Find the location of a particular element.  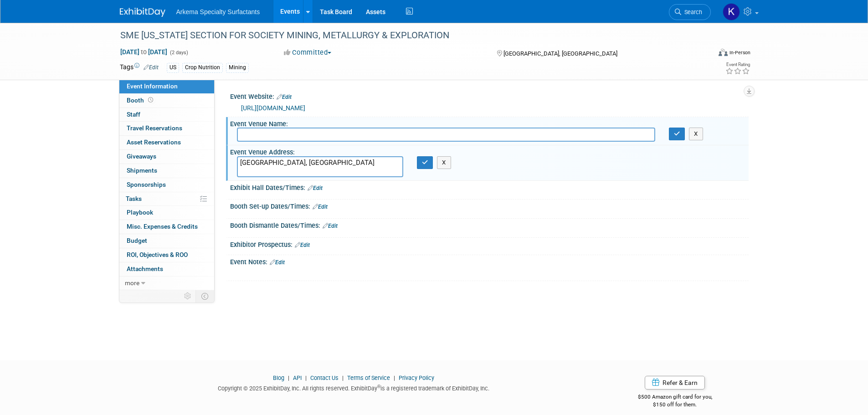

a: Terms of Service is located at coordinates (369, 378).